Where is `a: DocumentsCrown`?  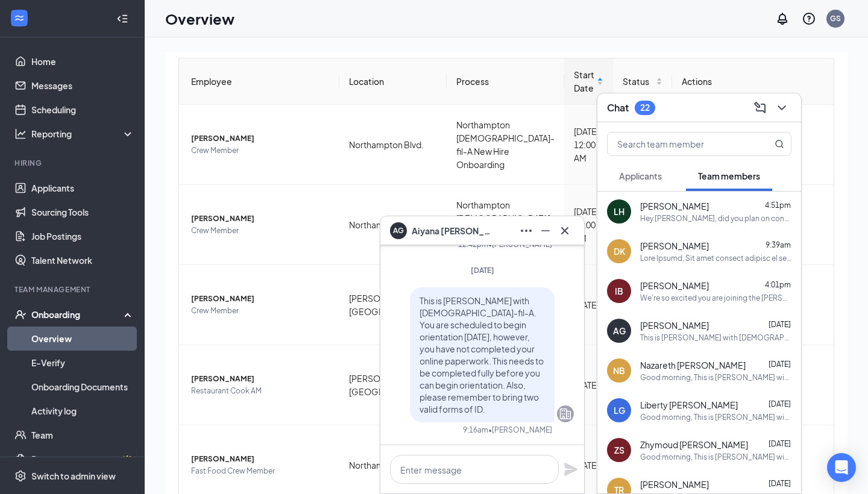 a: DocumentsCrown is located at coordinates (83, 459).